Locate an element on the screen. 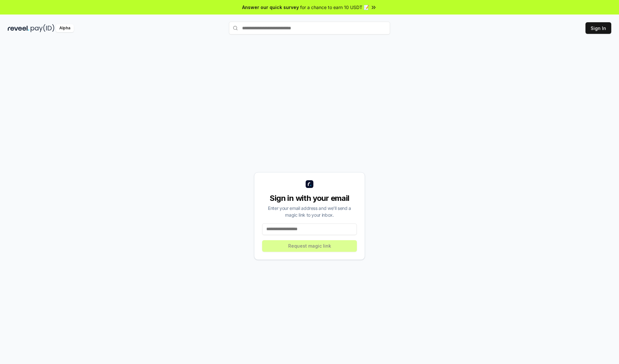  div: Sign in with your email is located at coordinates (310, 198).